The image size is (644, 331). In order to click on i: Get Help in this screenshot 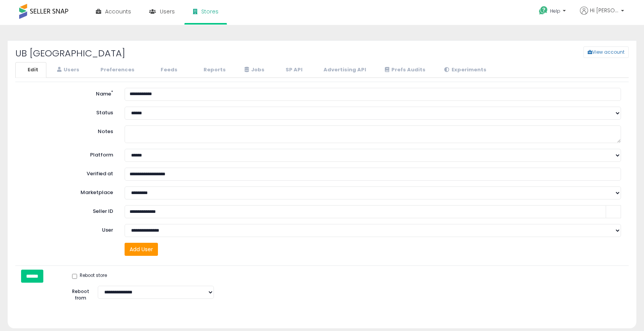, I will do `click(543, 11)`.